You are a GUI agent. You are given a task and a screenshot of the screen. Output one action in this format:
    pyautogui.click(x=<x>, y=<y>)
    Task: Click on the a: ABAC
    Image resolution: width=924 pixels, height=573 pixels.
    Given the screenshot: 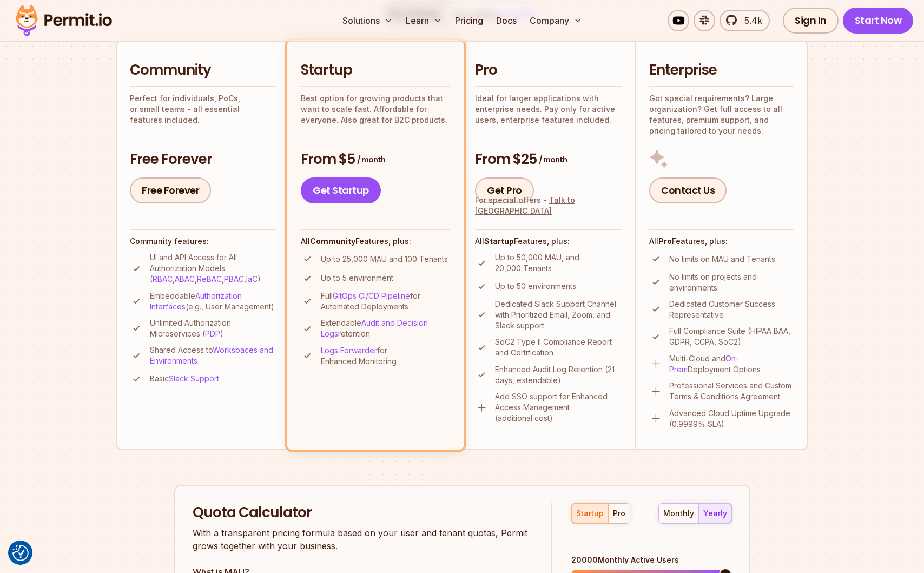 What is the action you would take?
    pyautogui.click(x=184, y=279)
    